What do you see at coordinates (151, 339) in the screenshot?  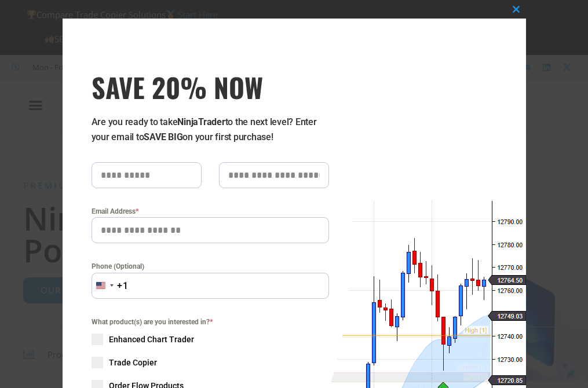 I see `span: Enhanced Chart Trader` at bounding box center [151, 339].